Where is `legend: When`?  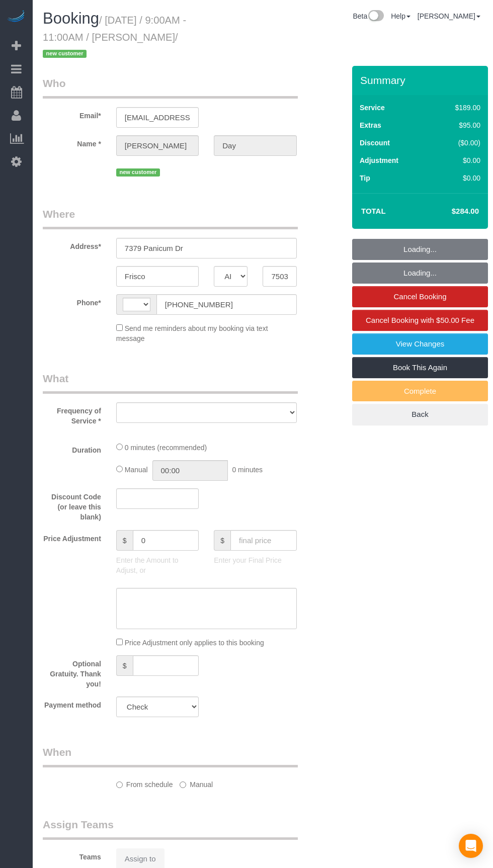 legend: When is located at coordinates (170, 756).